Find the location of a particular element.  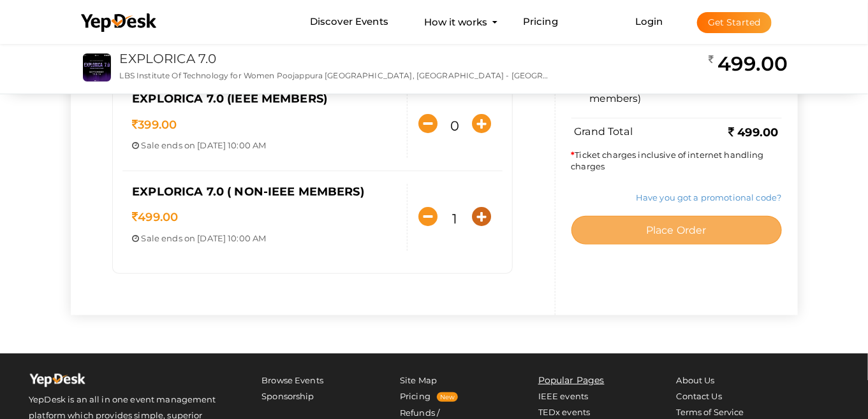

a: IEEE events is located at coordinates (563, 396).